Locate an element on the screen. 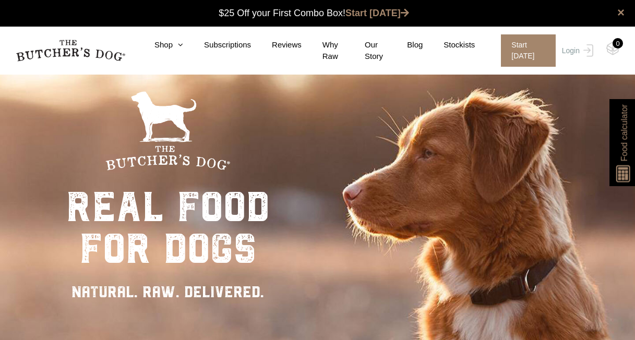  a: Why Raw is located at coordinates (323, 51).